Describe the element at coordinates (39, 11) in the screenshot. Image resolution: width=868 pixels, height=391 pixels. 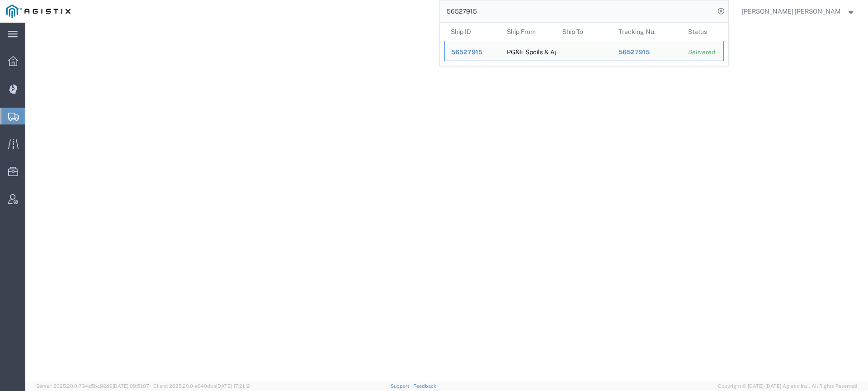
I see `img: logo` at that location.